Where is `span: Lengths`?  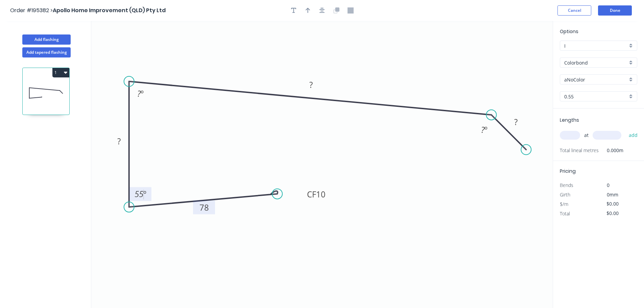
span: Lengths is located at coordinates (569, 120).